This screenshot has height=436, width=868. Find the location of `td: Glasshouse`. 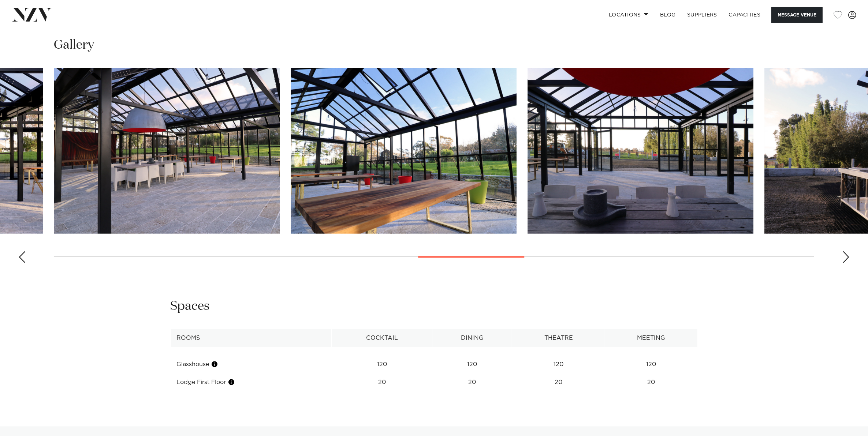

td: Glasshouse is located at coordinates (251, 364).